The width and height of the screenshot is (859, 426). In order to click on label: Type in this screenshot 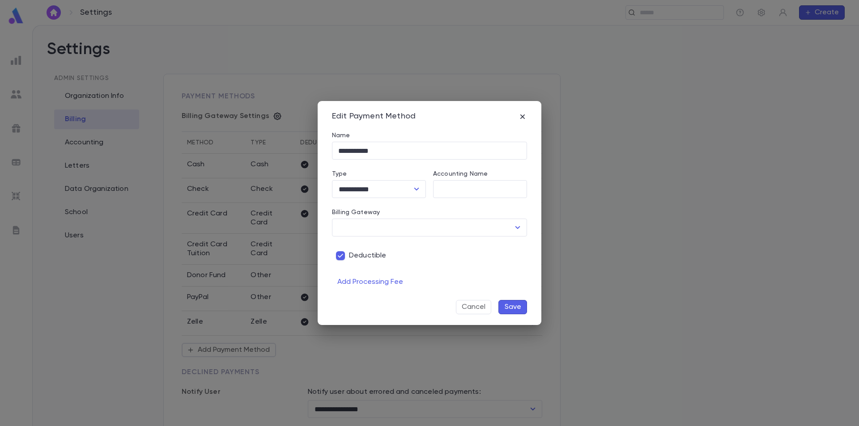, I will do `click(340, 174)`.